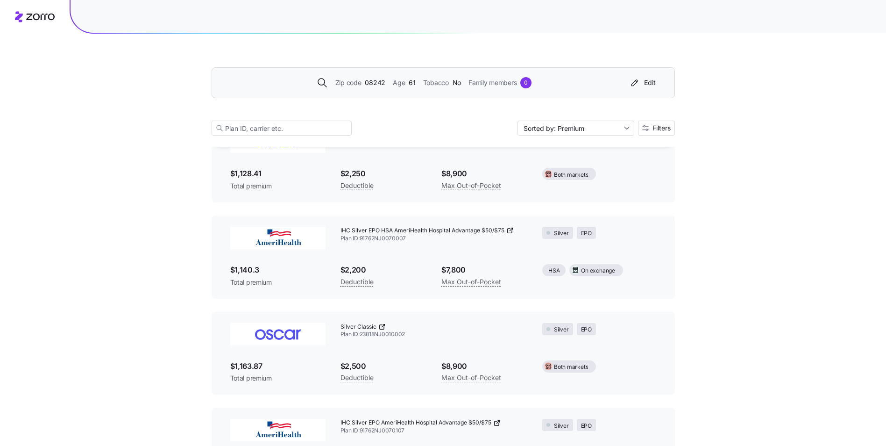 The width and height of the screenshot is (886, 446). Describe the element at coordinates (598, 271) in the screenshot. I see `span: On exchange` at that location.